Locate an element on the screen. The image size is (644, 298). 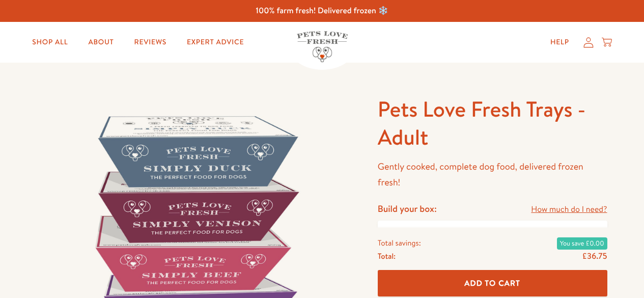
span: Total savings: is located at coordinates (399, 243).